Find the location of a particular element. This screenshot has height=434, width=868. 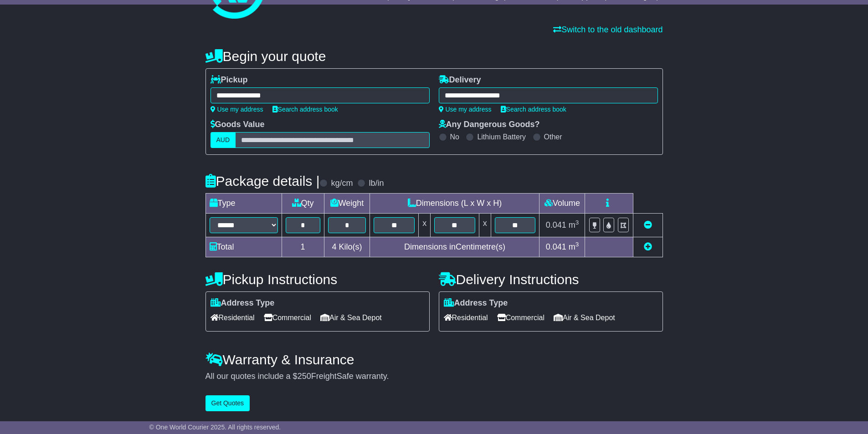

label: Goods Value is located at coordinates (237, 125).